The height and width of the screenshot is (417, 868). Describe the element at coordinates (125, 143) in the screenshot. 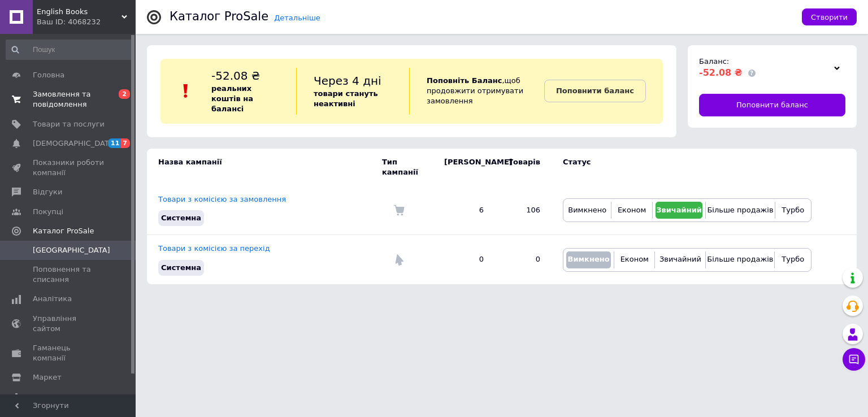

I see `span: 7` at that location.